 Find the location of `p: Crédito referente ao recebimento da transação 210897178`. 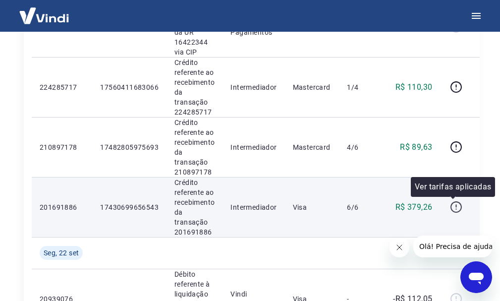

p: Crédito referente ao recebimento da transação 210897178 is located at coordinates (194, 147).